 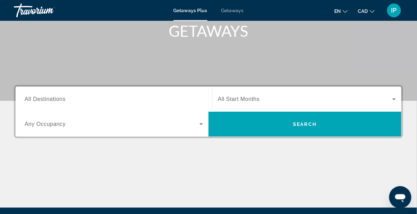 I want to click on span: Search, so click(x=305, y=124).